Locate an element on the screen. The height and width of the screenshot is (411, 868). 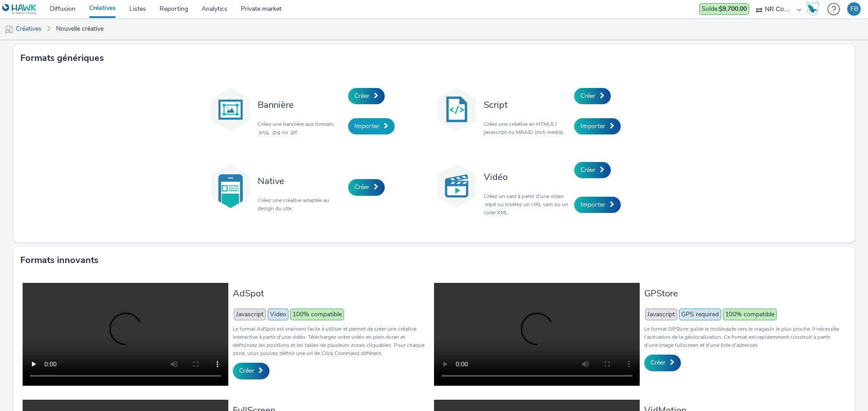
p: Créez un vast à partir d'une video .mp4 ou insérez un URL vast ou un code XML. is located at coordinates (527, 205).